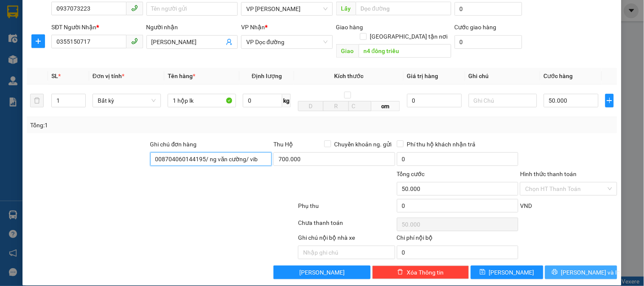 The width and height of the screenshot is (644, 286). What do you see at coordinates (253, 28) in the screenshot?
I see `span: VP Nhận` at bounding box center [253, 28].